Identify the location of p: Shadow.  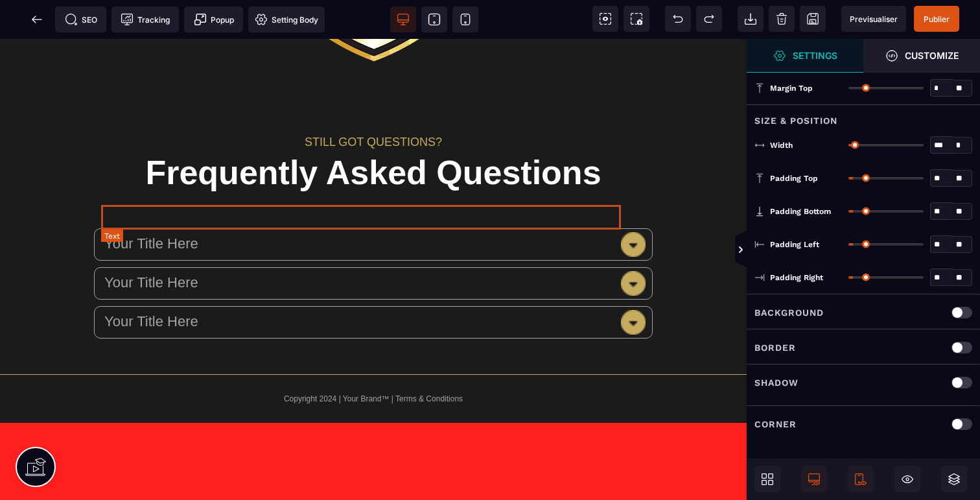
(777, 383).